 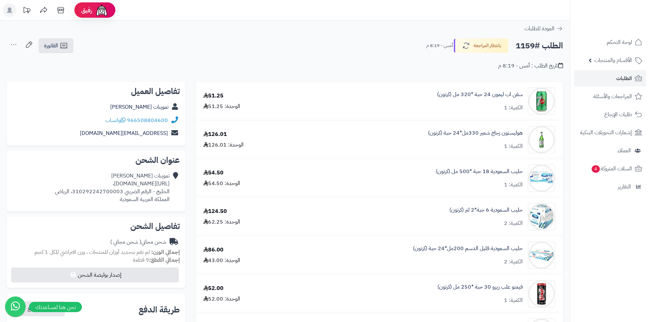 I want to click on h2: الطلب #1159, so click(x=539, y=46).